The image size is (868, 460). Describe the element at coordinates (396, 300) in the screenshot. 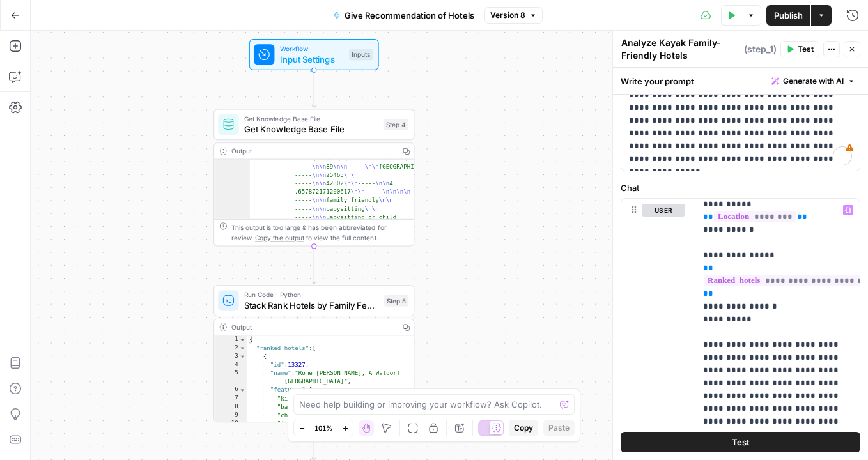

I see `div: Step 5` at that location.